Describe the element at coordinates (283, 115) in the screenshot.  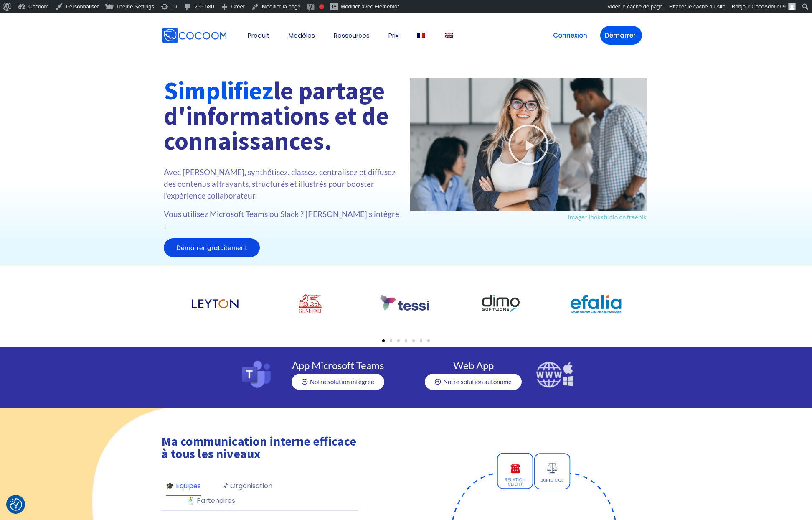
I see `h1: le partage d'informations et de connaissances.` at that location.